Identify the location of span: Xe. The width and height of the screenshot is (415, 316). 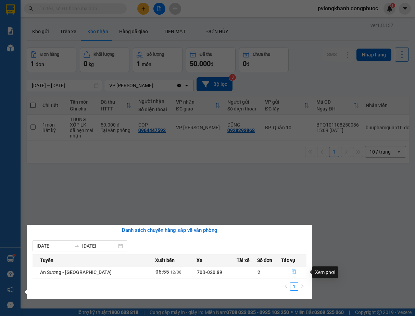
(199, 261).